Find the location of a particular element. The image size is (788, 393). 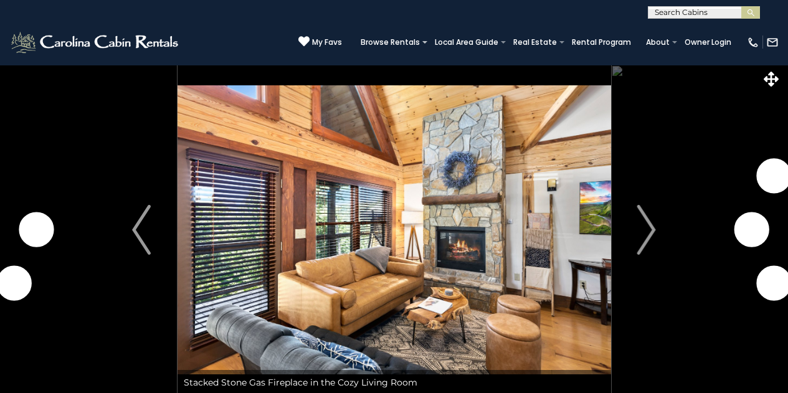

a: About is located at coordinates (658, 42).